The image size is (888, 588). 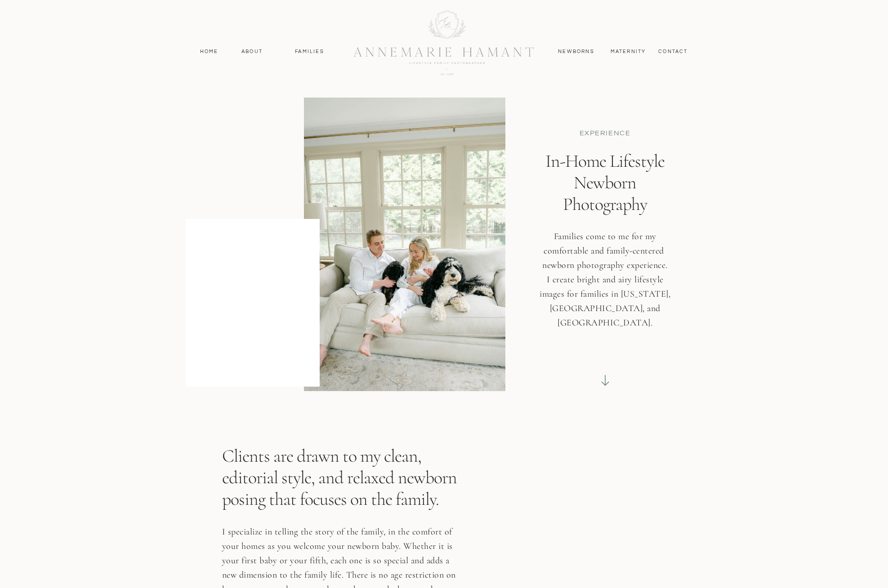 What do you see at coordinates (673, 52) in the screenshot?
I see `a: contact` at bounding box center [673, 52].